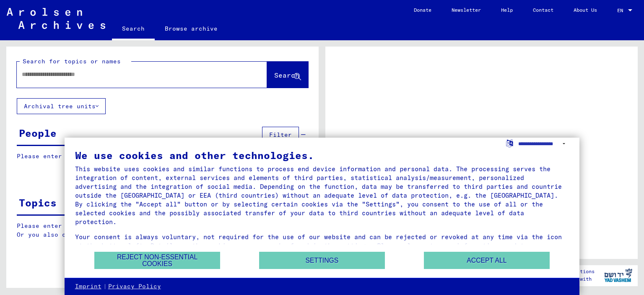 The image size is (644, 295). Describe the element at coordinates (135, 286) in the screenshot. I see `a: Privacy Policy` at that location.